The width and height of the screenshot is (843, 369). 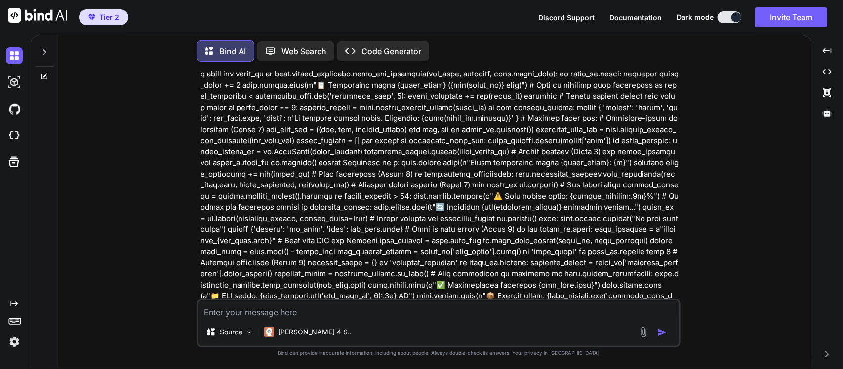 I want to click on span: Documentation, so click(x=635, y=17).